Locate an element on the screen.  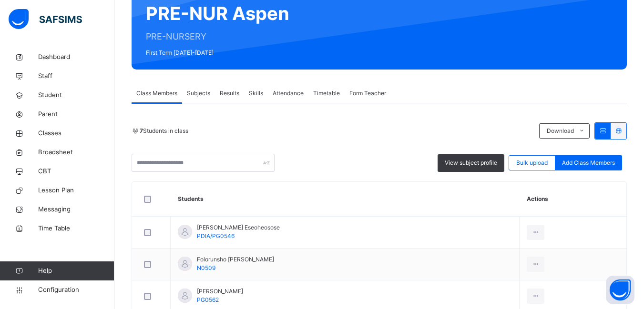
span: Form Teacher is located at coordinates (368, 94).